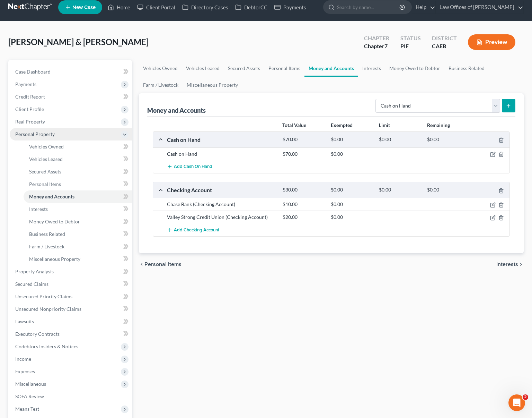 The image size is (532, 418). Describe the element at coordinates (303, 217) in the screenshot. I see `div: $20.00` at that location.